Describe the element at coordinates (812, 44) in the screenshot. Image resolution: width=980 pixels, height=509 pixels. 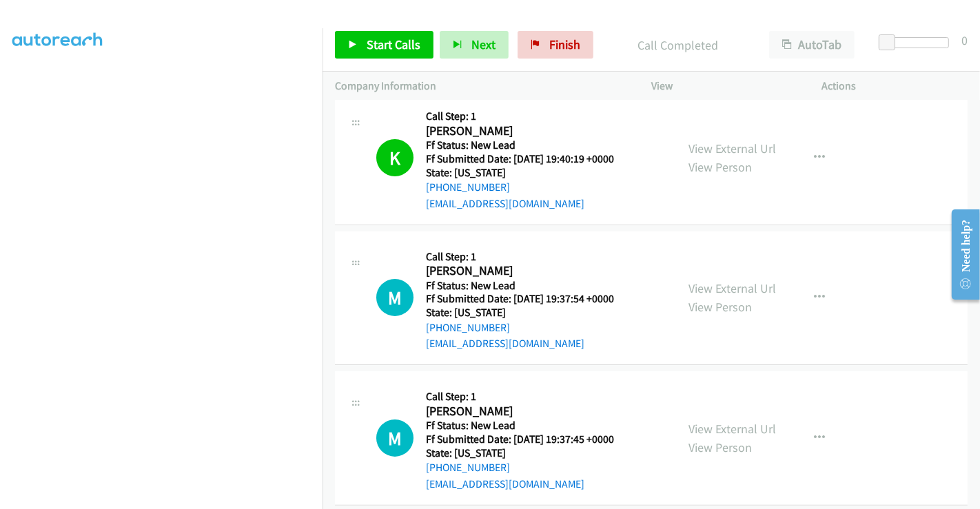
I see `button: AutoTab` at that location.